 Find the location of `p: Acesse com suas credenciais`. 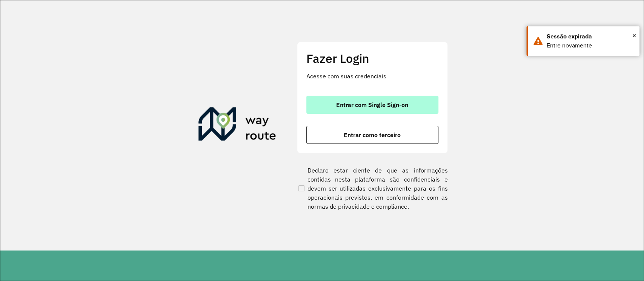

p: Acesse com suas credenciais is located at coordinates (372, 76).